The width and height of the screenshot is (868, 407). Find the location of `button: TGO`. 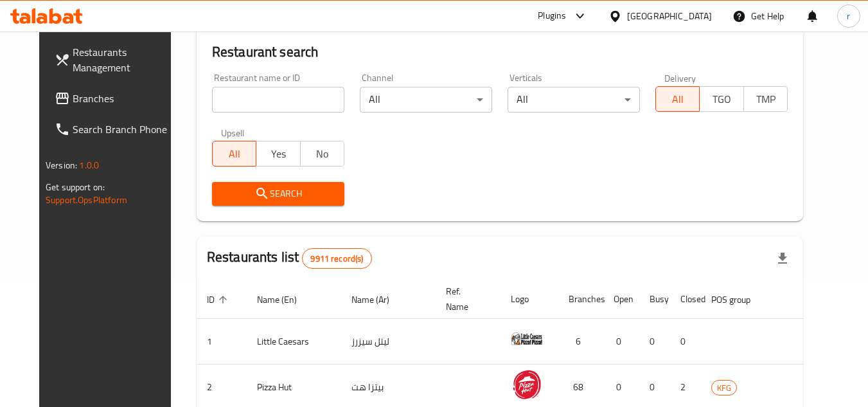

button: TGO is located at coordinates (721, 99).